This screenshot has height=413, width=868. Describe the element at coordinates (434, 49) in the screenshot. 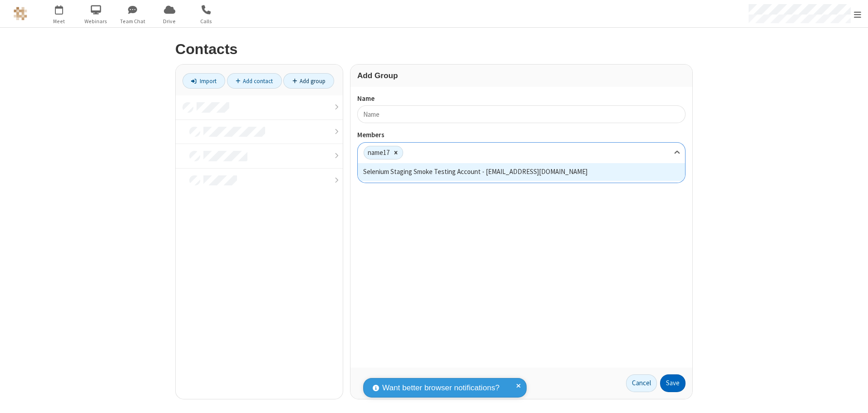

I see `h2: Contacts` at that location.